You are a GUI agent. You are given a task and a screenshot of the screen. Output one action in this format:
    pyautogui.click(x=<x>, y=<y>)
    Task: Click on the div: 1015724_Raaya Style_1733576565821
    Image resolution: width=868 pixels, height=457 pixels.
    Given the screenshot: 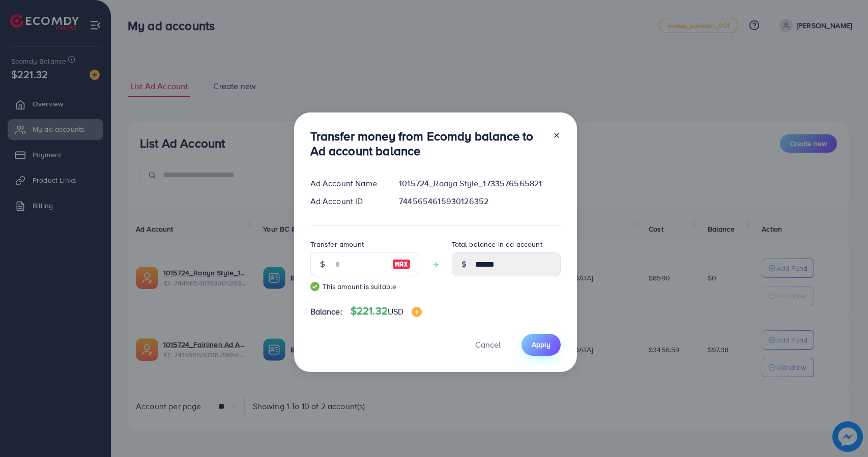 What is the action you would take?
    pyautogui.click(x=479, y=183)
    